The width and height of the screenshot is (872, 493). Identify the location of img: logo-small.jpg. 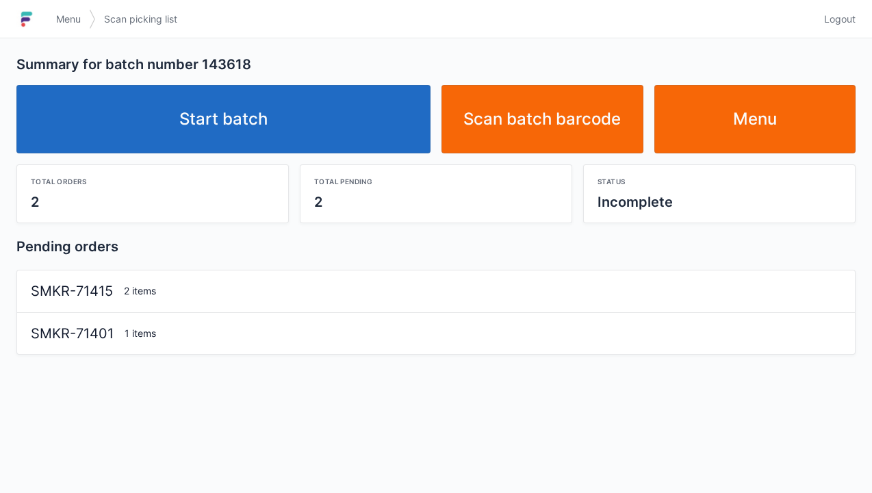
(27, 19).